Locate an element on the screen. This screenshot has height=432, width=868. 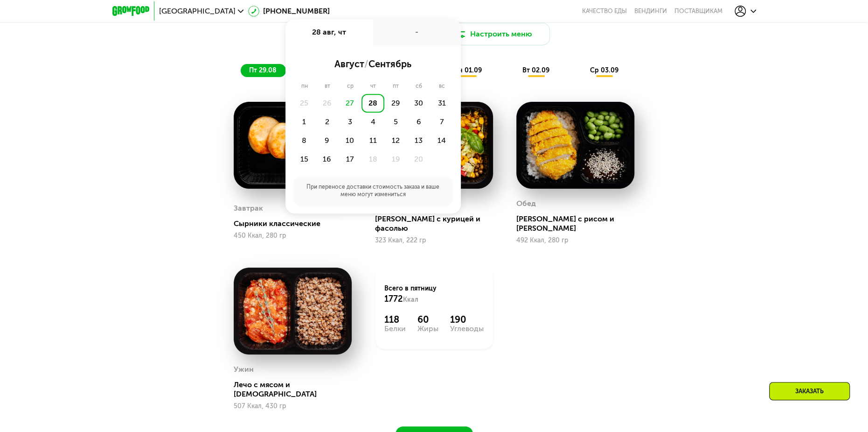
div: чт is located at coordinates (373, 86).